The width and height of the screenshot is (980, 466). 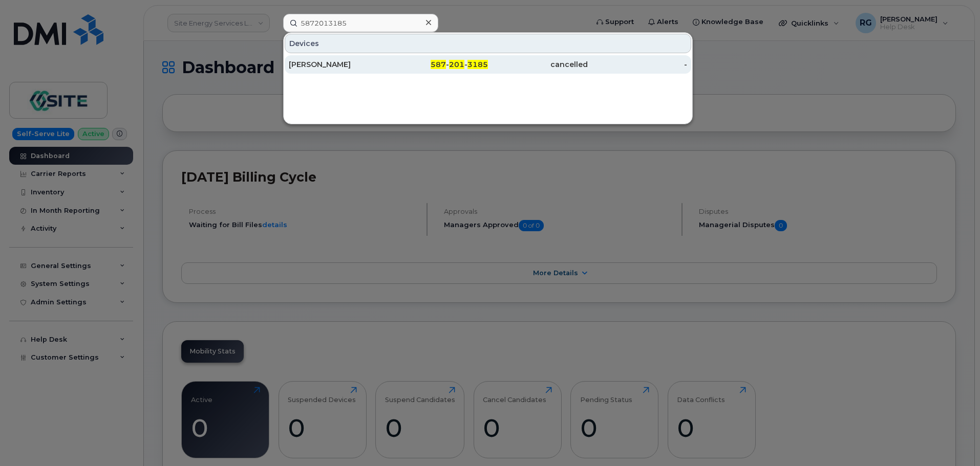 What do you see at coordinates (439, 64) in the screenshot?
I see `span: 587` at bounding box center [439, 64].